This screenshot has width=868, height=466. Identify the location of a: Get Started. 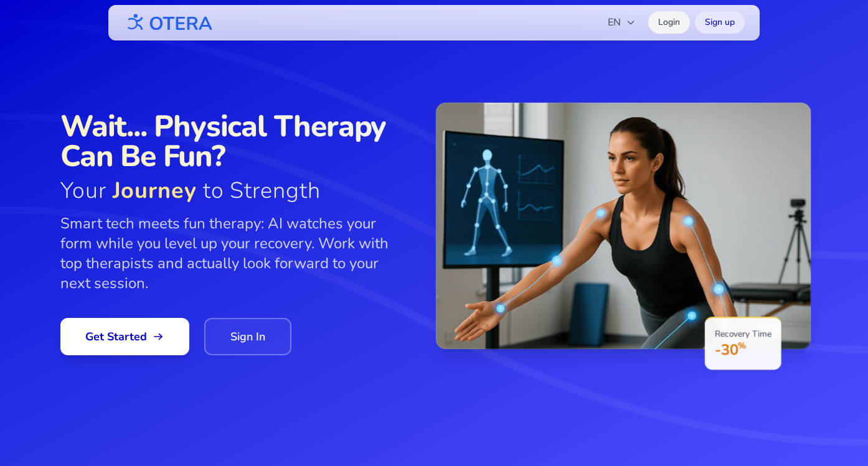
(125, 337).